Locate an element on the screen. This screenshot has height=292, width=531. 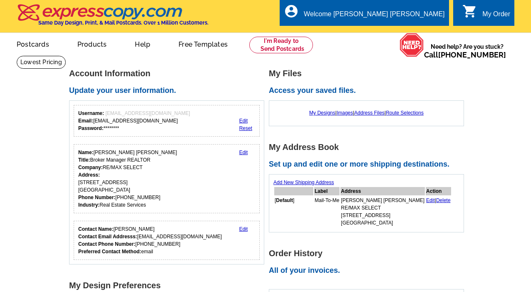
a: Same Day Design, Print, & Mail Postcards. Over 1 Million Customers. is located at coordinates (112, 18).